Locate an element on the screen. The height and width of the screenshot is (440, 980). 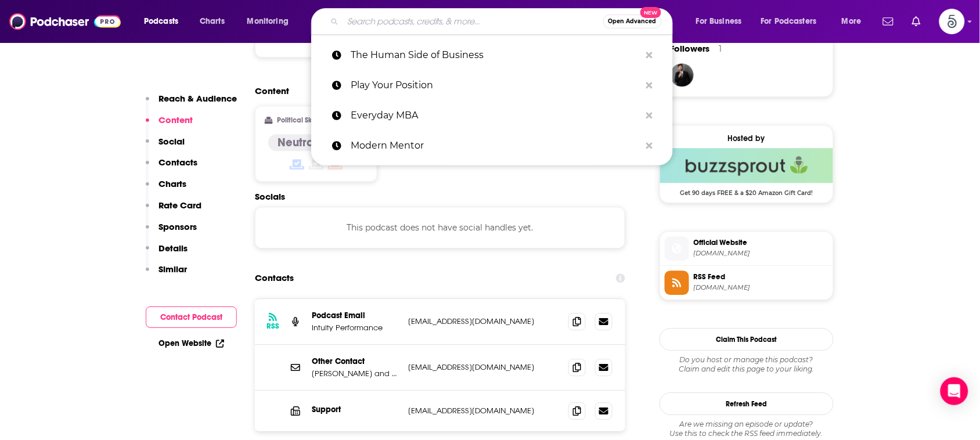
div: Claim and edit this page to your liking. is located at coordinates (746, 365).